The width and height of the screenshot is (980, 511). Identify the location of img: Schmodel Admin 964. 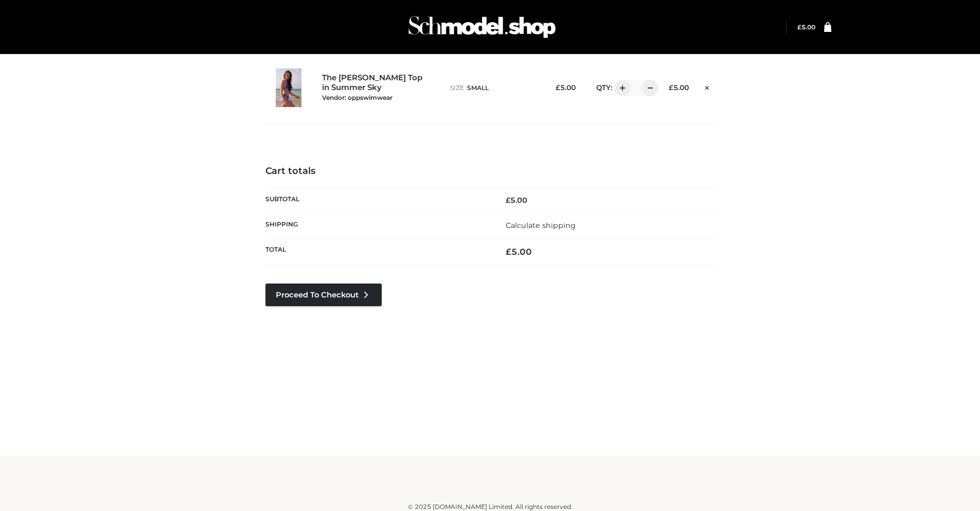
(482, 27).